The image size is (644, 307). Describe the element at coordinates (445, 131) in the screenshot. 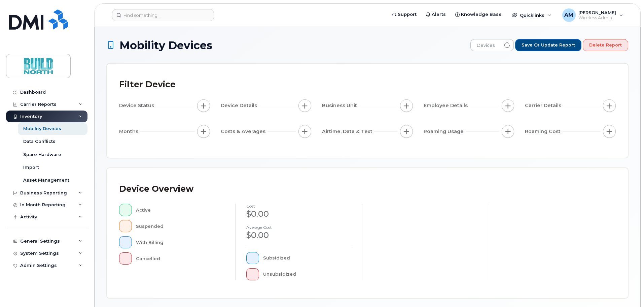

I see `span: Roaming Usage` at that location.